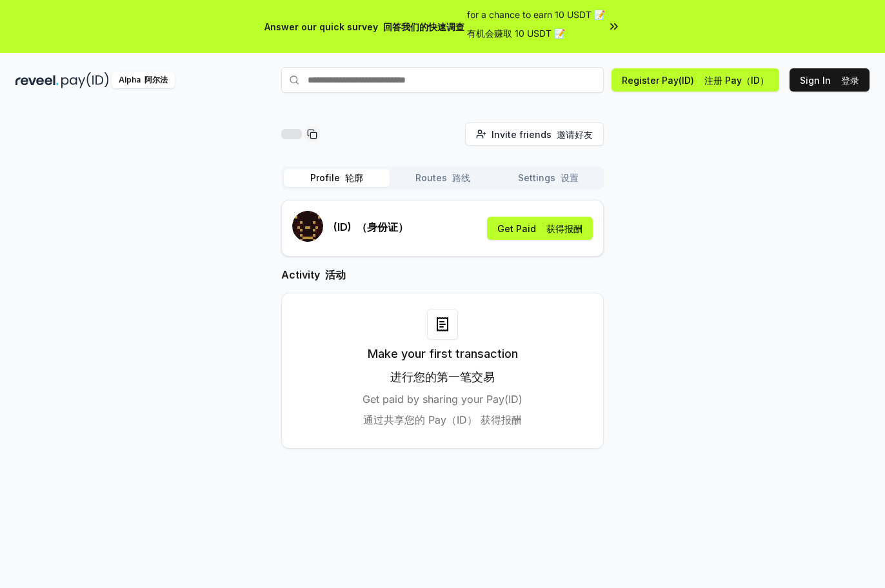 The height and width of the screenshot is (588, 885). Describe the element at coordinates (516, 33) in the screenshot. I see `font: 有机会赚取 10 USDT 📝` at that location.